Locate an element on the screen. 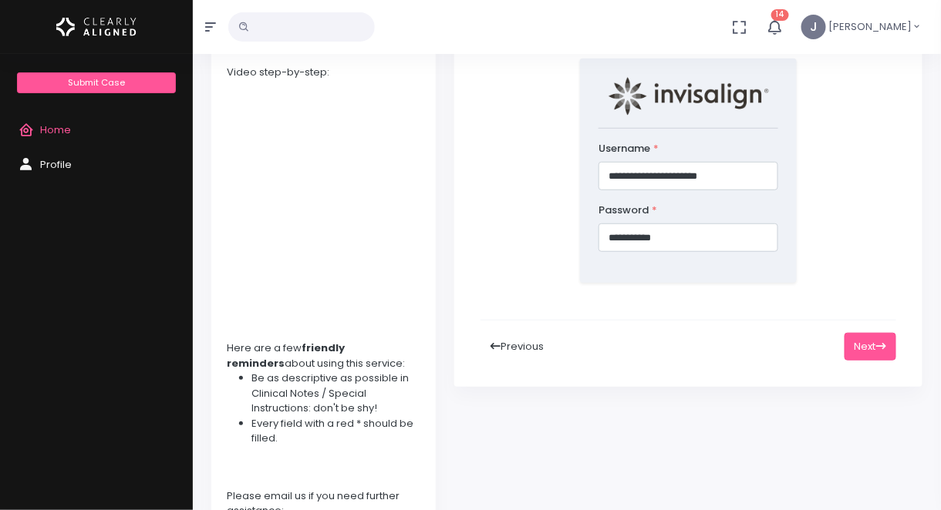  label: Username is located at coordinates (628, 149).